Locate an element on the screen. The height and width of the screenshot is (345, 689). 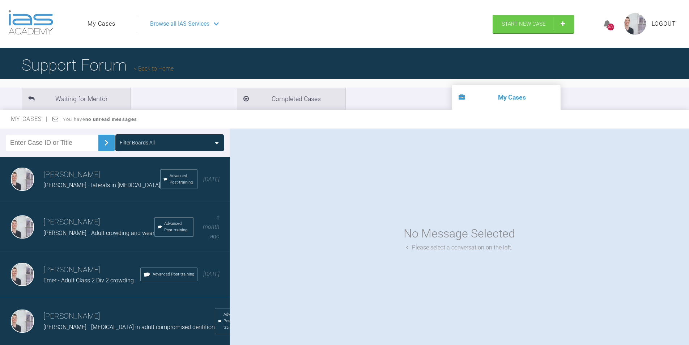
div: Filter Boards: All is located at coordinates (137, 143).